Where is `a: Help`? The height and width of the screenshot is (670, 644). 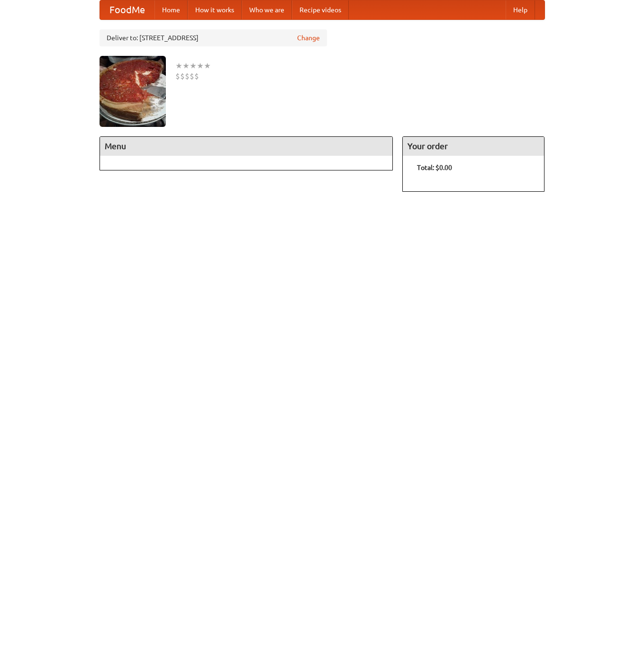 a: Help is located at coordinates (520, 10).